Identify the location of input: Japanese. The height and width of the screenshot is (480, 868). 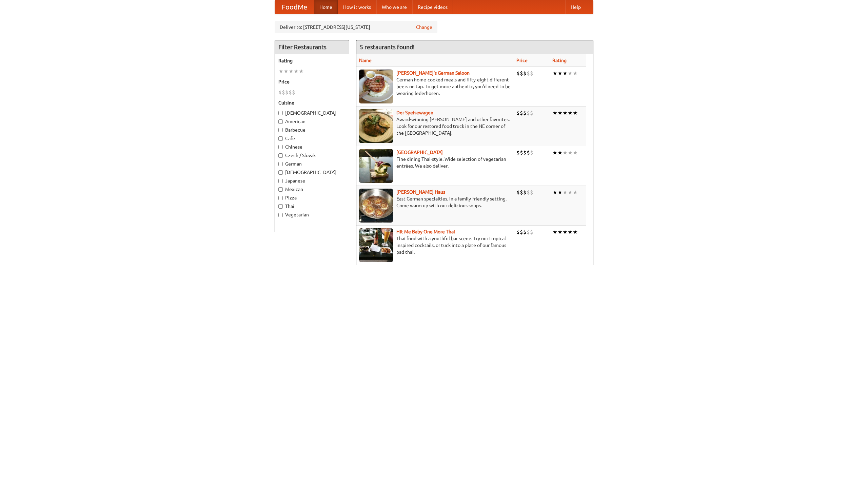
(281, 181).